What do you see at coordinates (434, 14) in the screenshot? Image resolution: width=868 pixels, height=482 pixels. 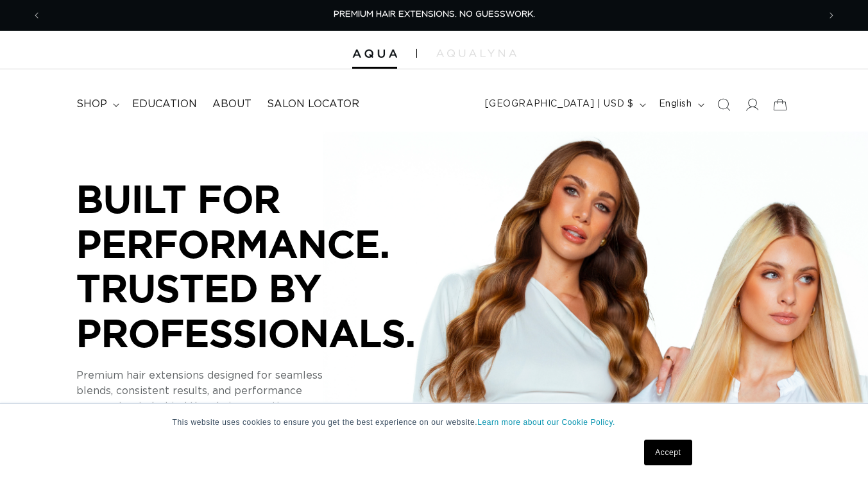 I see `span: PREMIUM HAIR EXTENSIONS. NO GUESSWORK.` at bounding box center [434, 14].